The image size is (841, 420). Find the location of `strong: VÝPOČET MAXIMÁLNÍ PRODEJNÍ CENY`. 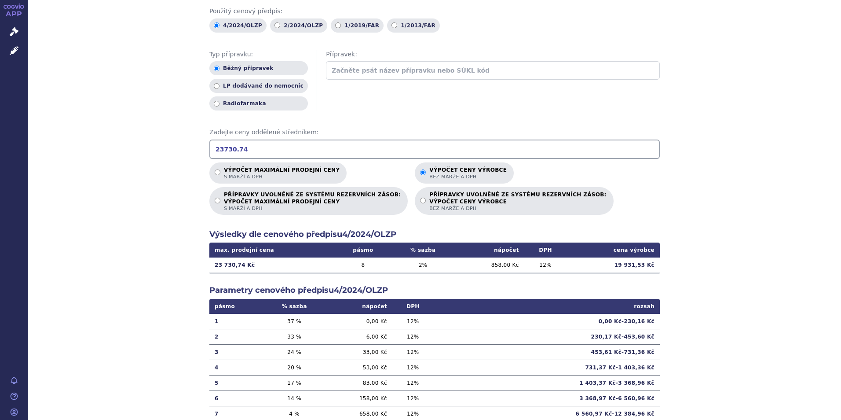

strong: VÝPOČET MAXIMÁLNÍ PRODEJNÍ CENY is located at coordinates (312, 202).